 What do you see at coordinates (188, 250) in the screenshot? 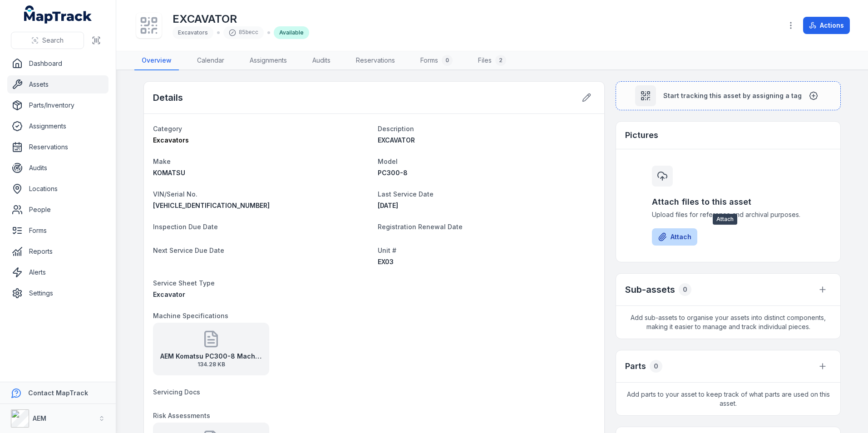
I see `span: Next Service Due Date` at bounding box center [188, 250].